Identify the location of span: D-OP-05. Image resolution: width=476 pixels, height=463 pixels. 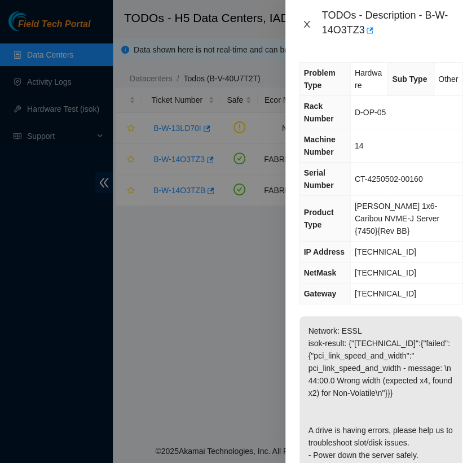
(370, 113).